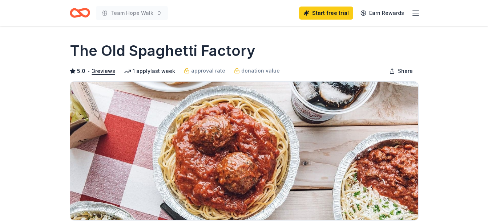  Describe the element at coordinates (132, 13) in the screenshot. I see `span: Team Hope Walk` at that location.